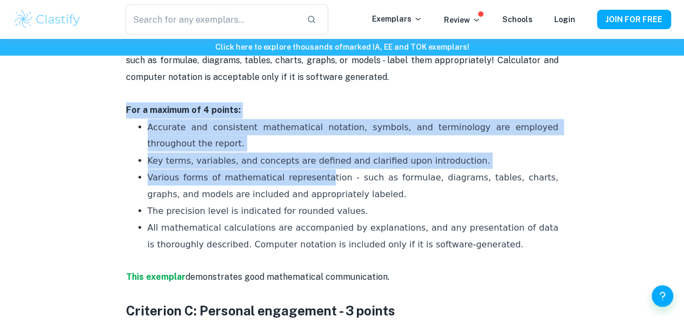 The image size is (684, 323). I want to click on span: Accurate and consistent mathematical notation, symbols, and terminology are employed throughout t..., so click(354, 135).